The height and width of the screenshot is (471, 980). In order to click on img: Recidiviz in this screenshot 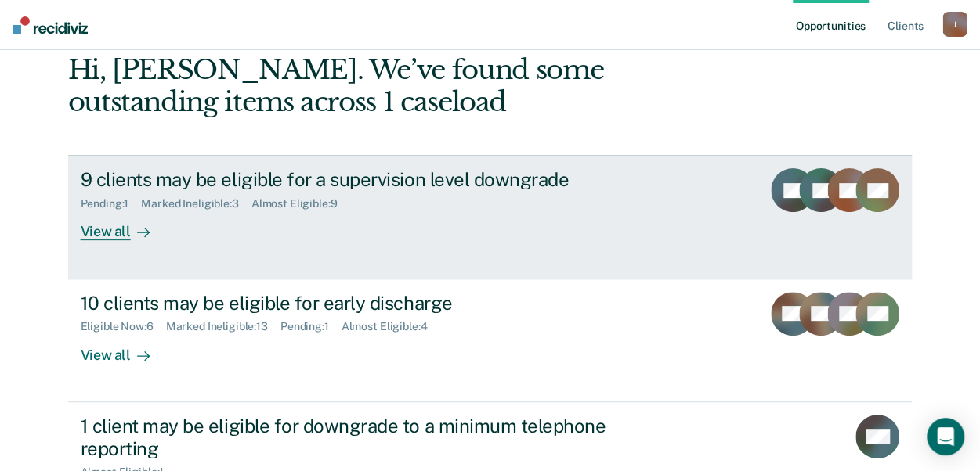, I will do `click(50, 25)`.